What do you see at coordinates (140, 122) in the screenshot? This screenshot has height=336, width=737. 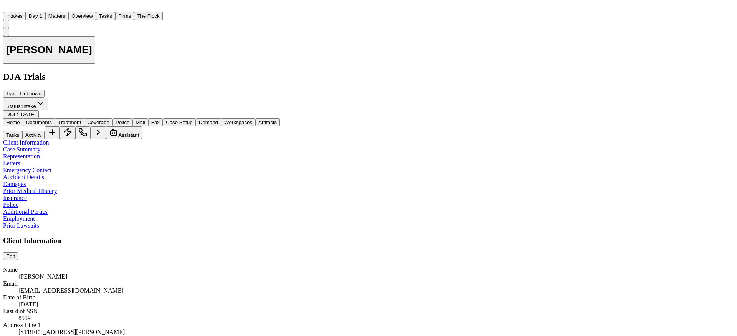 I see `span: Mail` at bounding box center [140, 122].